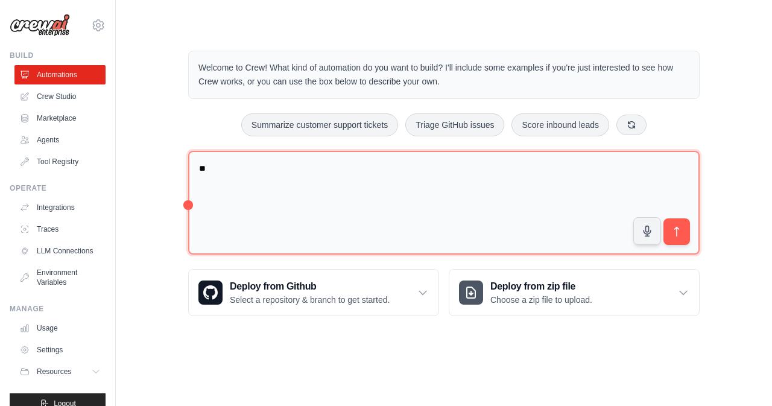  What do you see at coordinates (60, 277) in the screenshot?
I see `a: Environment Variables` at bounding box center [60, 277].